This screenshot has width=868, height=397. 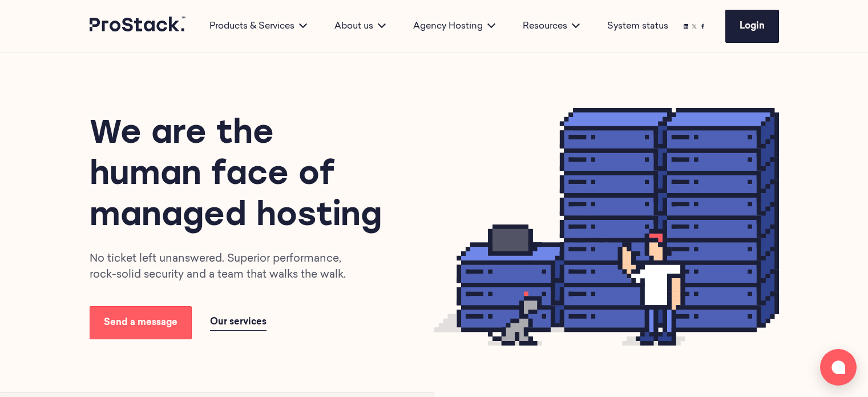 I want to click on p: No ticket left unanswered. Superior performance, rock-solid security and a team that walks the walk., so click(x=226, y=267).